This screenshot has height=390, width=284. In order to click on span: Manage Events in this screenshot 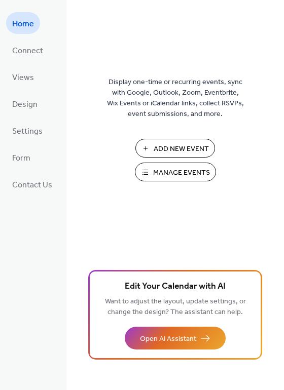, I will do `click(181, 173)`.